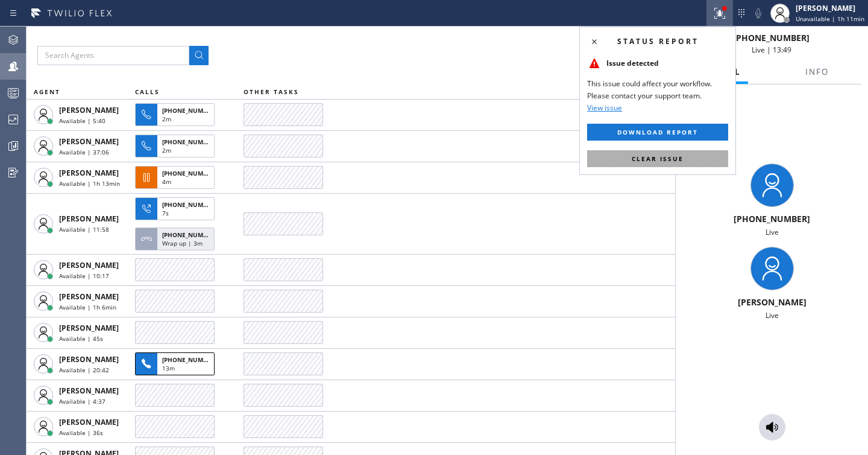 The height and width of the screenshot is (455, 868). I want to click on span: 13m, so click(168, 368).